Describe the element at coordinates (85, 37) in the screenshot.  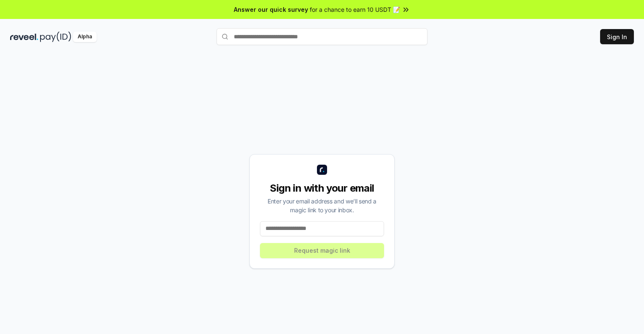
I see `div: Alpha` at that location.